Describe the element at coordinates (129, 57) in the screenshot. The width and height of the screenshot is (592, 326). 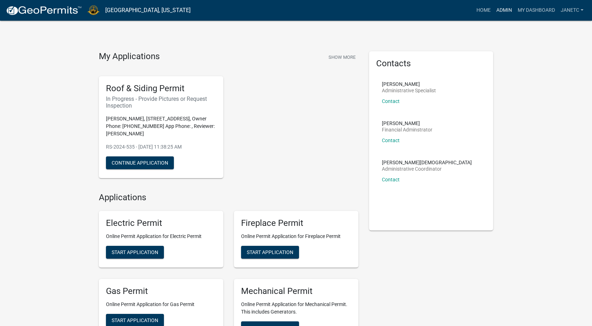
I see `h4: My Applications` at that location.